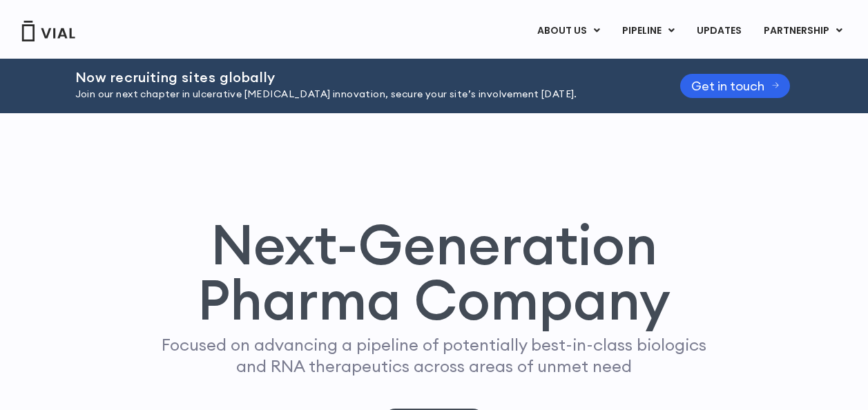  Describe the element at coordinates (361, 77) in the screenshot. I see `h2: Now recruiting sites globally` at that location.